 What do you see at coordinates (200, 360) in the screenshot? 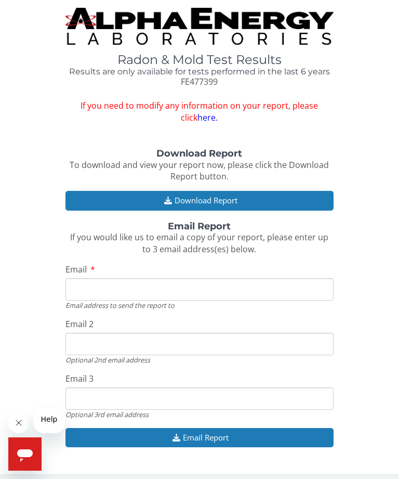
I see `div: Optional 2nd email address` at bounding box center [200, 360].